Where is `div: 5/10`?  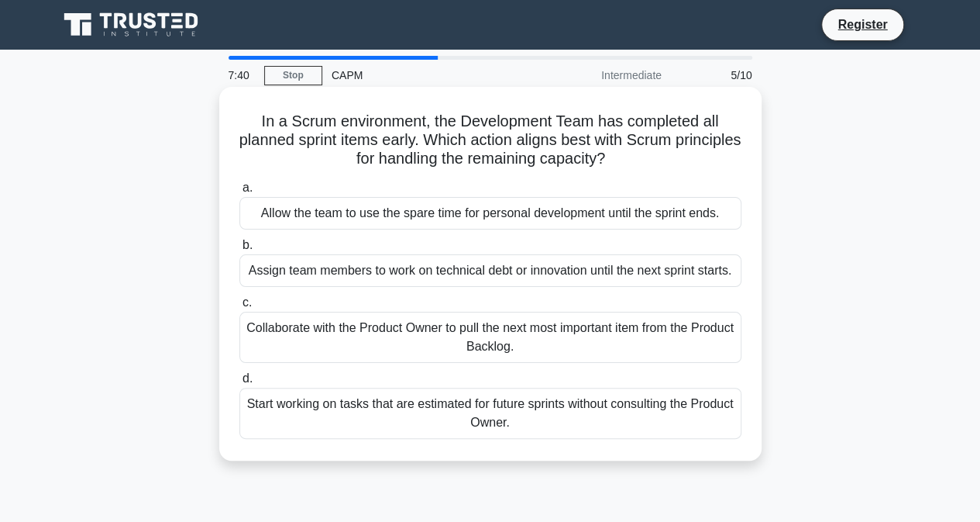
div: 5/10 is located at coordinates (716, 75).